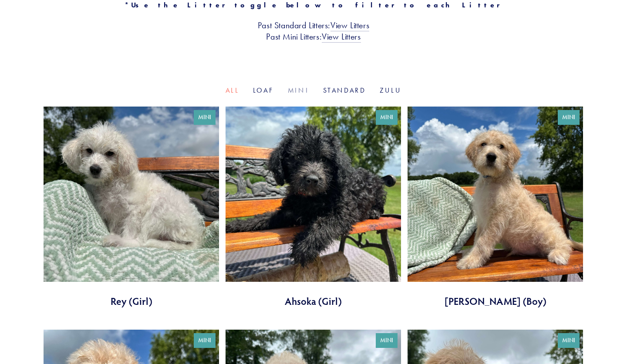  I want to click on h3: Past Standard Litters: Past Mini Litters:, so click(313, 31).